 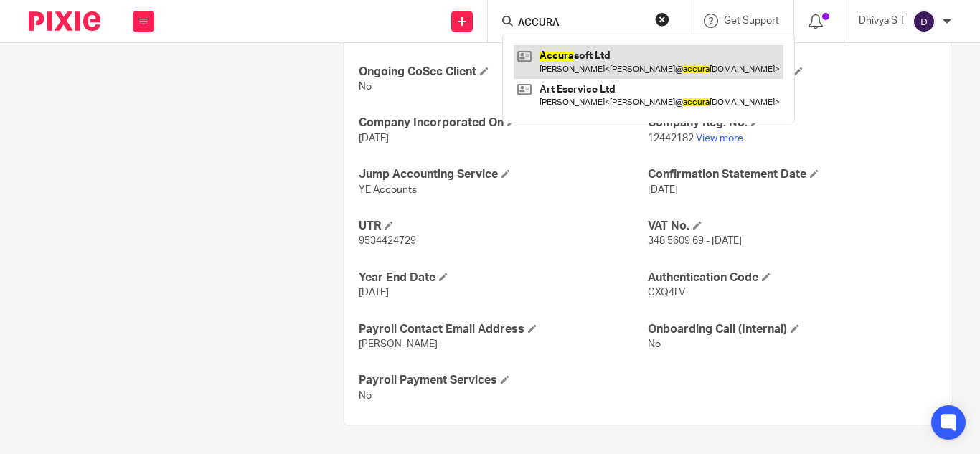 What do you see at coordinates (792, 226) in the screenshot?
I see `h4: VAT No.` at bounding box center [792, 226].